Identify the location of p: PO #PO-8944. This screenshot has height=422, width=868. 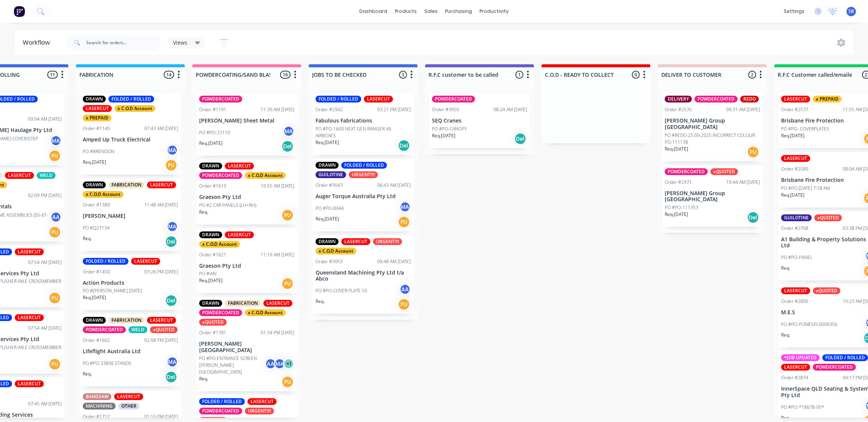
(330, 209).